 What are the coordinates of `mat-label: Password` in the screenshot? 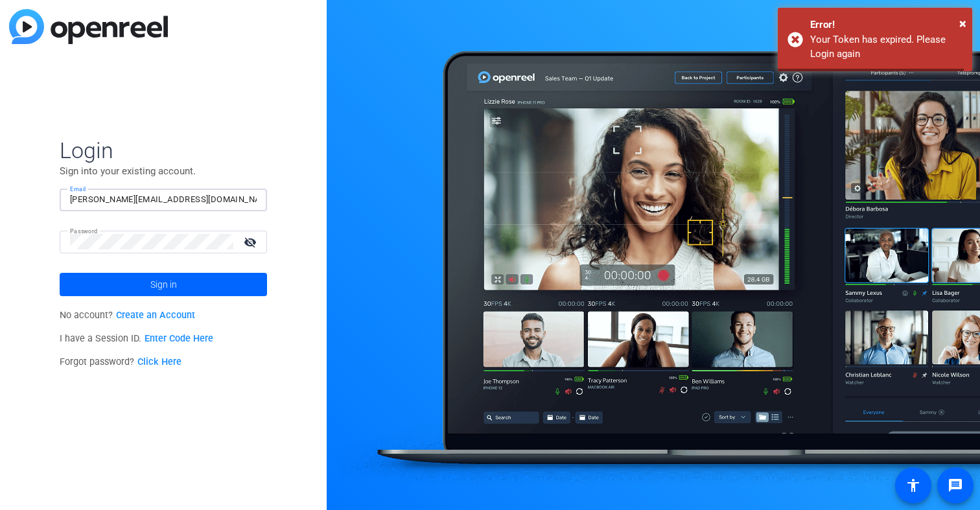 It's located at (84, 230).